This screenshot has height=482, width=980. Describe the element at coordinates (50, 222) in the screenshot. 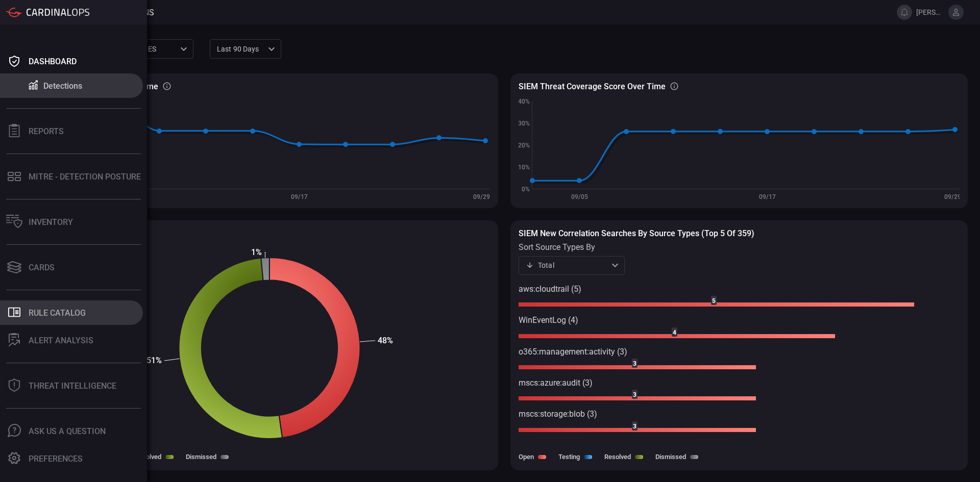

I see `div: Inventory` at that location.